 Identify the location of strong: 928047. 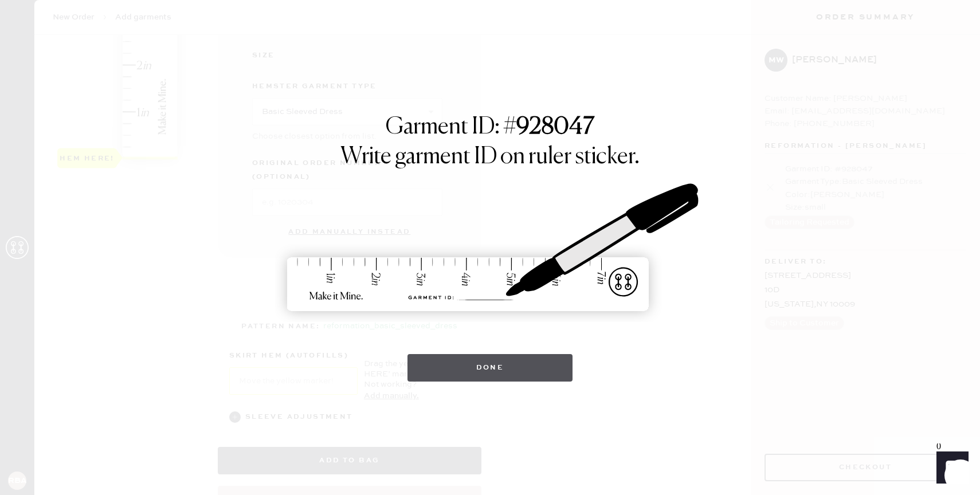
(555, 127).